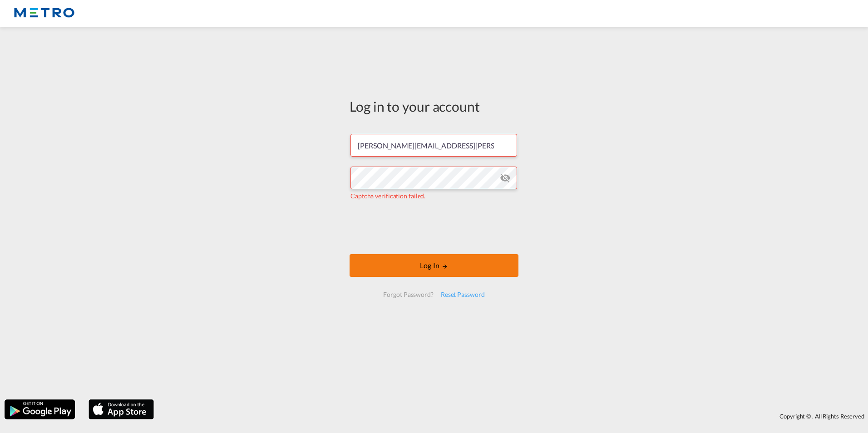 The width and height of the screenshot is (868, 433). What do you see at coordinates (408, 294) in the screenshot?
I see `div: Forgot Password?` at bounding box center [408, 294].